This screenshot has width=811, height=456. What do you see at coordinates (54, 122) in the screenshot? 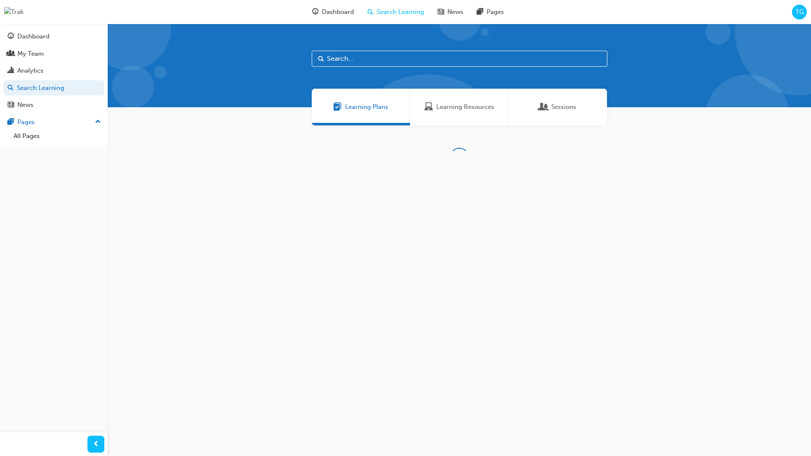
I see `button: Pages` at bounding box center [54, 122].